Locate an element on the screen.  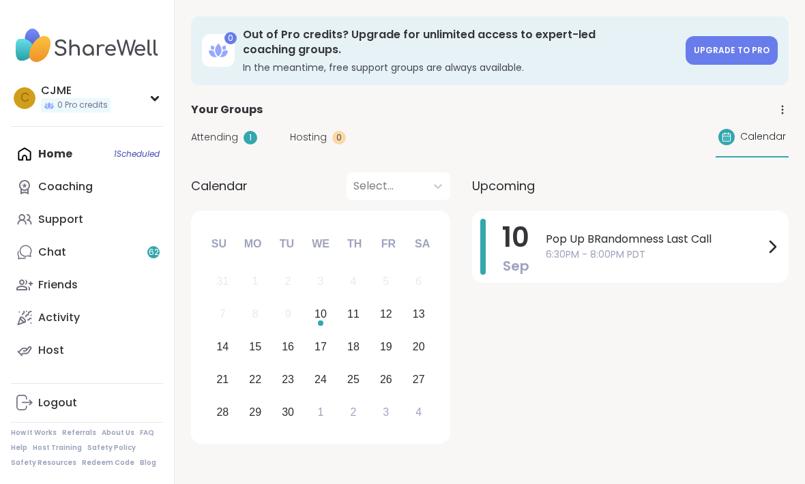
div: 30 is located at coordinates (288, 412).